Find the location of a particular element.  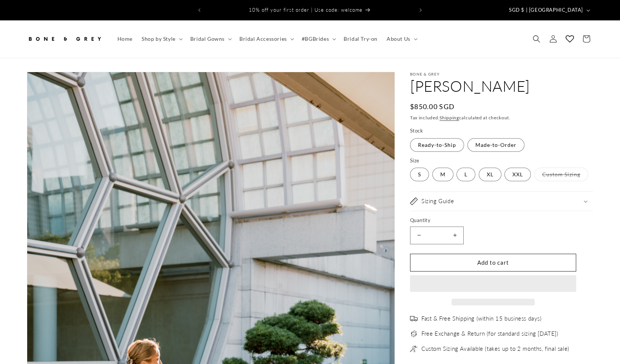

summary: Sizing Guide is located at coordinates (501, 201).